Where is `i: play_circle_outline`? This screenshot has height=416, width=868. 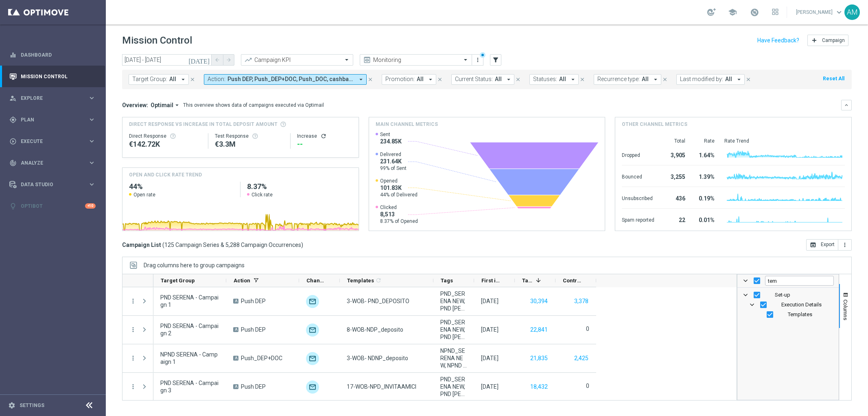 i: play_circle_outline is located at coordinates (13, 142).